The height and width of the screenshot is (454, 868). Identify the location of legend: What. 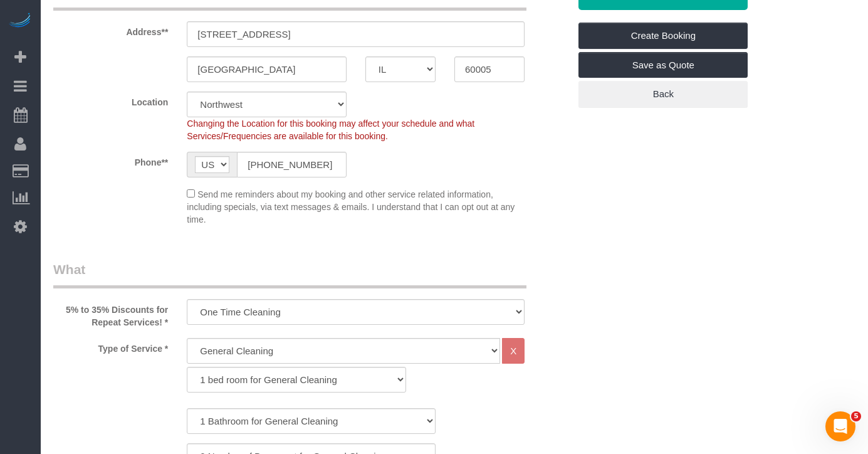
(290, 274).